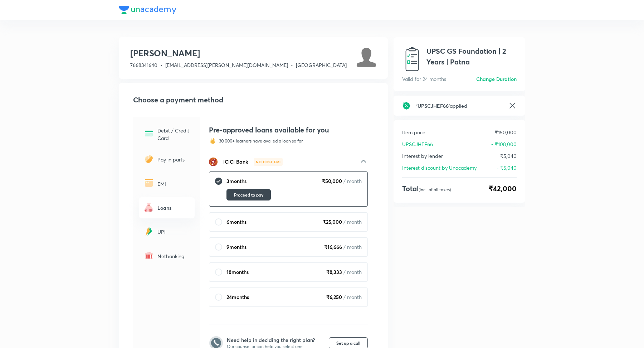  I want to click on span: ' UPSCJHEF66 ', so click(433, 106).